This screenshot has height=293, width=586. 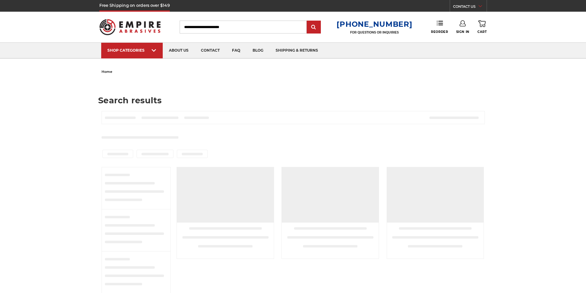 I want to click on input: Submit, so click(x=314, y=27).